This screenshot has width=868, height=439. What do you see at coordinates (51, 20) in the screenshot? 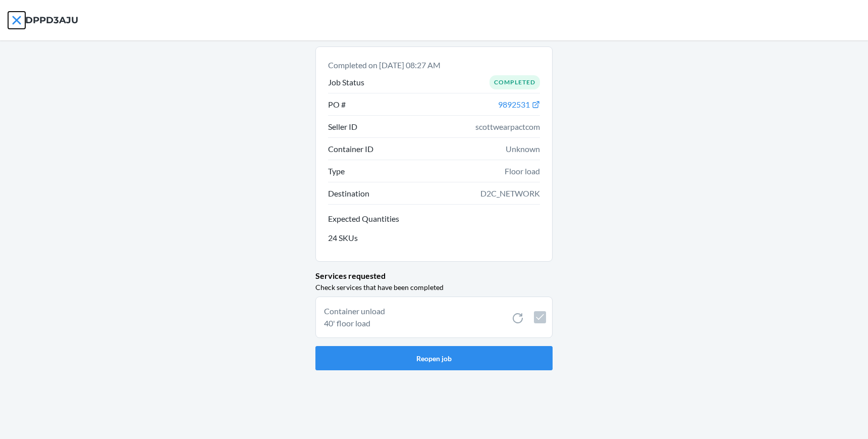
I see `h4: DPPD3AJU` at bounding box center [51, 20].